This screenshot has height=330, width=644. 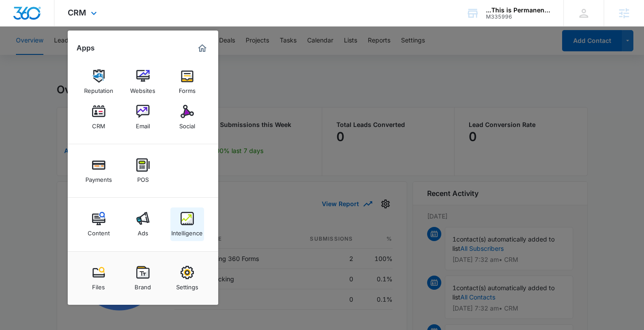 I want to click on div: Forms, so click(x=187, y=88).